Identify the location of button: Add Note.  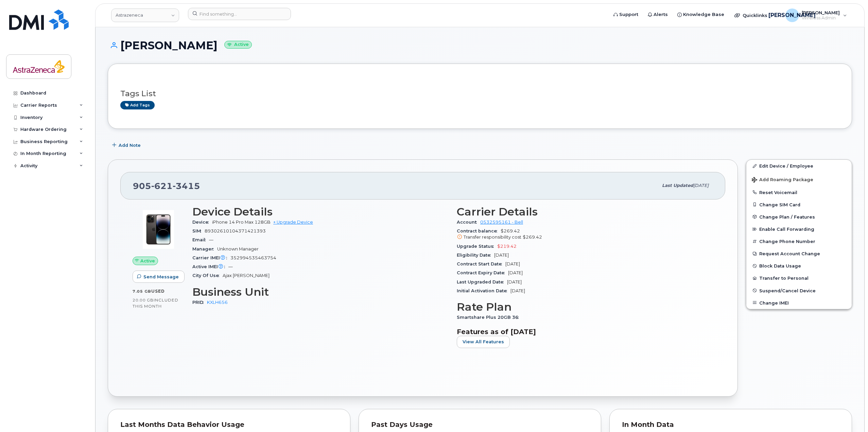
(127, 145).